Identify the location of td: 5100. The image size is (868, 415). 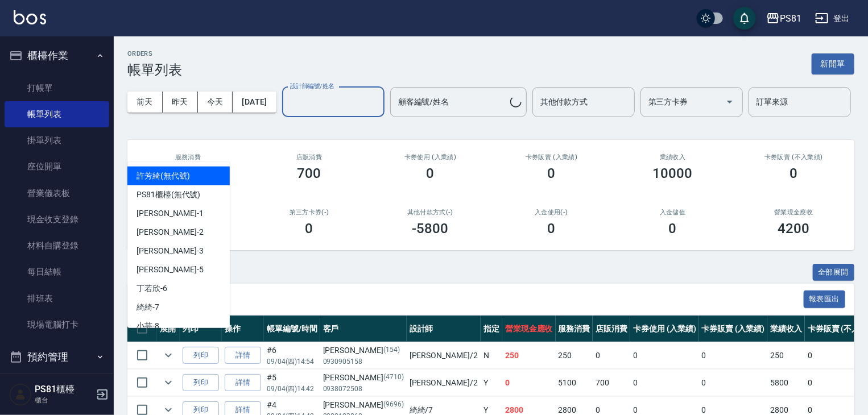
(575, 383).